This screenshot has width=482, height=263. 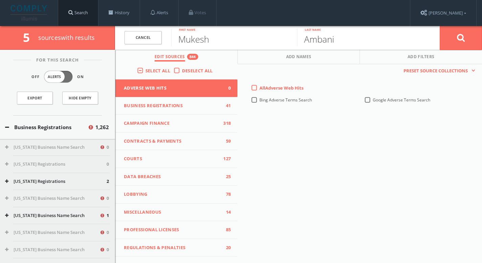 What do you see at coordinates (172, 212) in the screenshot?
I see `span: Miscellaneous` at bounding box center [172, 212].